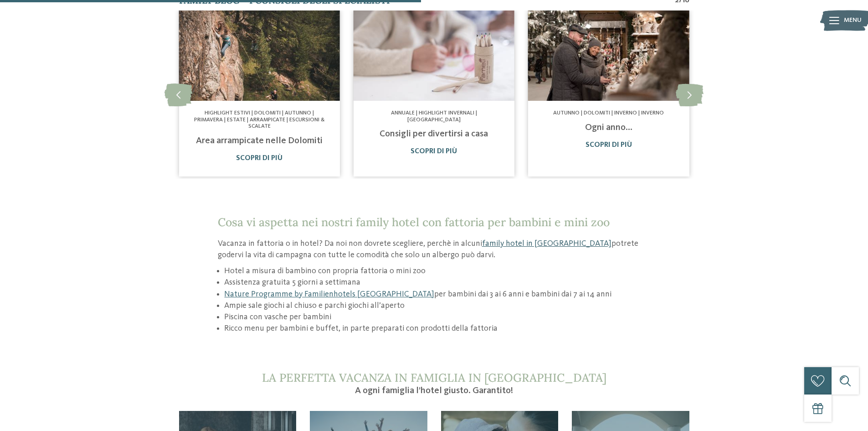 The image size is (868, 431). What do you see at coordinates (434, 249) in the screenshot?
I see `p: Vacanza in fattoria o in hotel? Da noi non dovrete scegliere, perchè in alcuni potrete godervi la...` at bounding box center [434, 249].